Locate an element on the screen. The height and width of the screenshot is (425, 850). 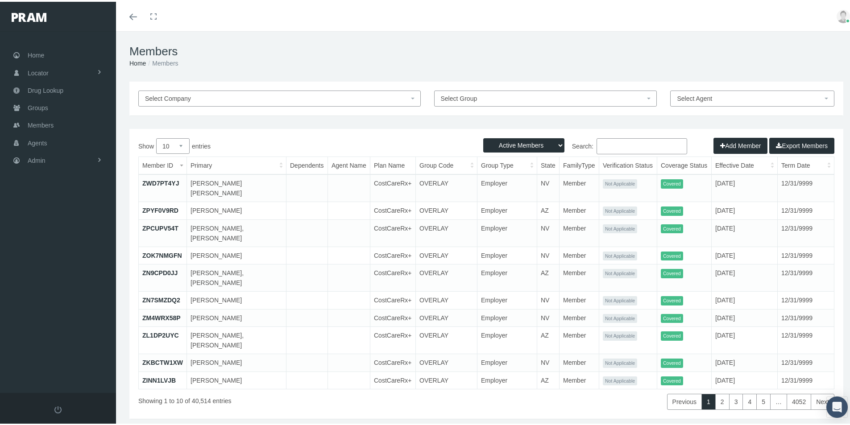
a: ZKBCTW1XW is located at coordinates (162, 361).